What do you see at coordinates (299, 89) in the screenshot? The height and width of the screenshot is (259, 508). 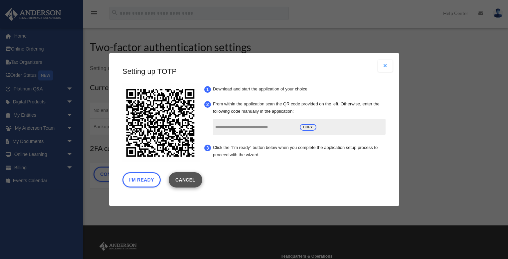 I see `li: Download and start the application of your choice` at bounding box center [299, 89].